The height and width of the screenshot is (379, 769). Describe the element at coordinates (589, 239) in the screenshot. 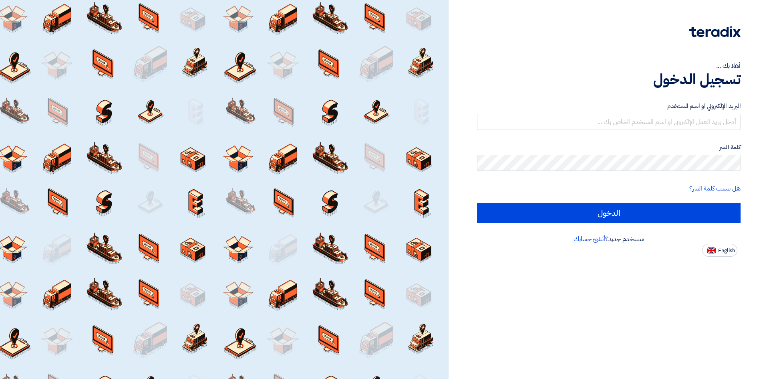

I see `a: أنشئ حسابك` at that location.